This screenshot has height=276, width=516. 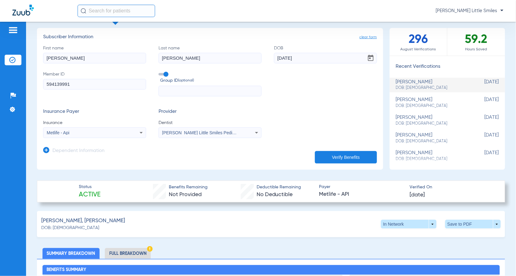 What do you see at coordinates (210, 54) in the screenshot?
I see `label: Last name` at bounding box center [210, 54].